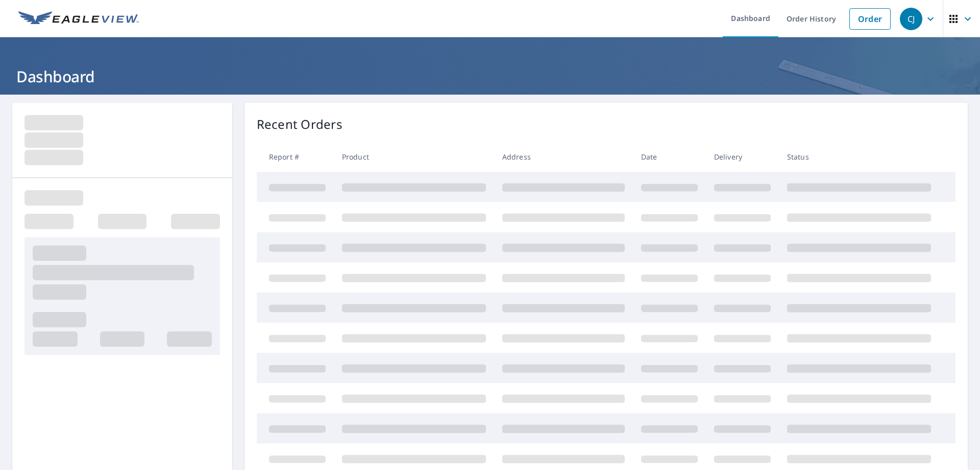 The height and width of the screenshot is (470, 980). What do you see at coordinates (490, 76) in the screenshot?
I see `h1: Dashboard` at bounding box center [490, 76].